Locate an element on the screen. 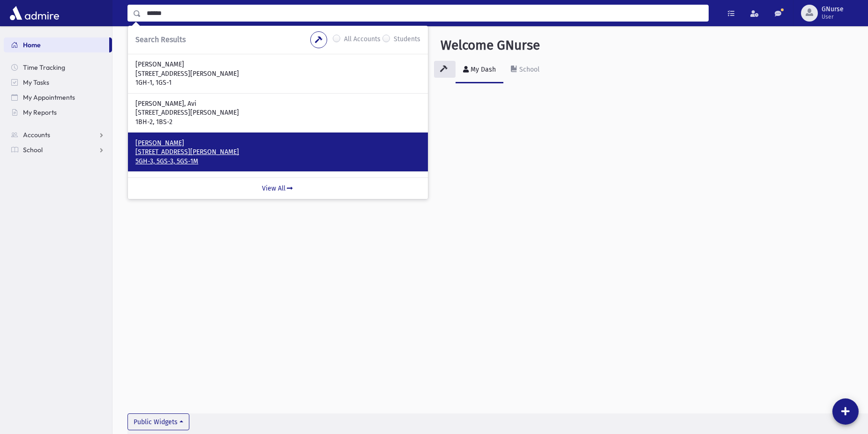 This screenshot has height=434, width=868. a: My Reports is located at coordinates (58, 113).